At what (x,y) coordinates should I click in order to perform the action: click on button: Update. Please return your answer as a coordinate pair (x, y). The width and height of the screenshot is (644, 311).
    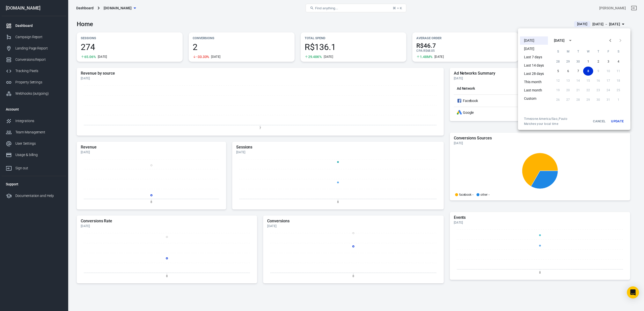
    Looking at the image, I should click on (617, 121).